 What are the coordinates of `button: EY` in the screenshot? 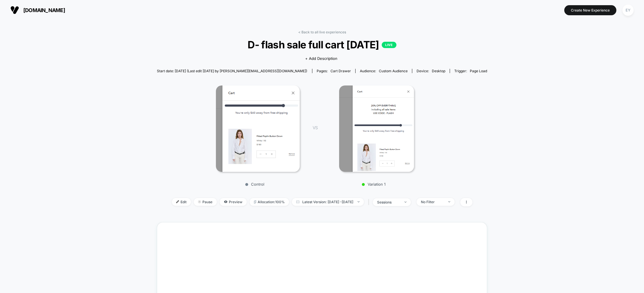 It's located at (628, 10).